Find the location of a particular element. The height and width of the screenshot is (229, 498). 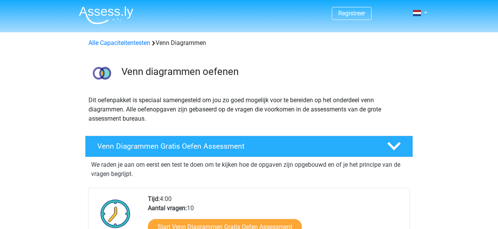

p: We raden je aan om eerst een test te doen om te kijken hoe de opgaven zijn opgebouwd en of je het... is located at coordinates (249, 169).